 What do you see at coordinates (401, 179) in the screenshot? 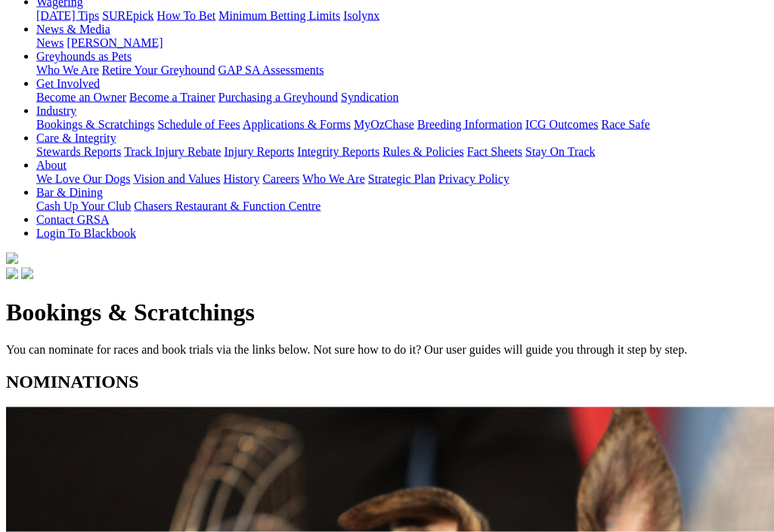
I see `a: Strategic Plan` at bounding box center [401, 179].